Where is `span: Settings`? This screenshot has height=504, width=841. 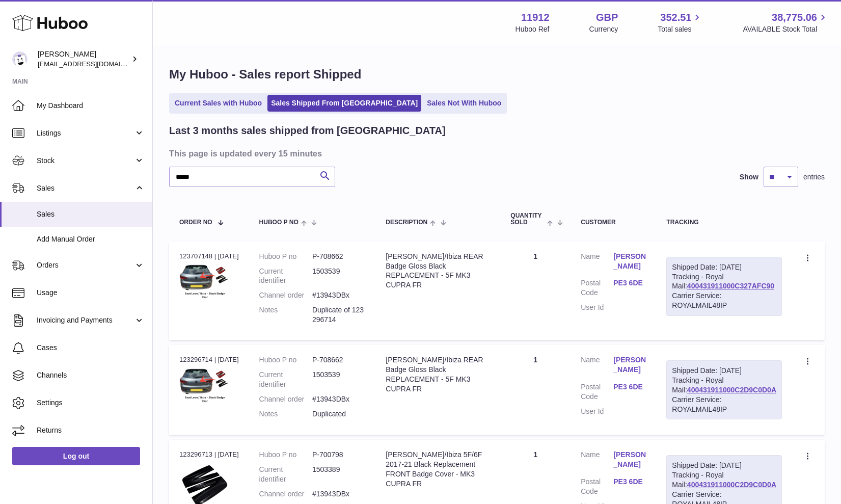 span: Settings is located at coordinates (91, 402).